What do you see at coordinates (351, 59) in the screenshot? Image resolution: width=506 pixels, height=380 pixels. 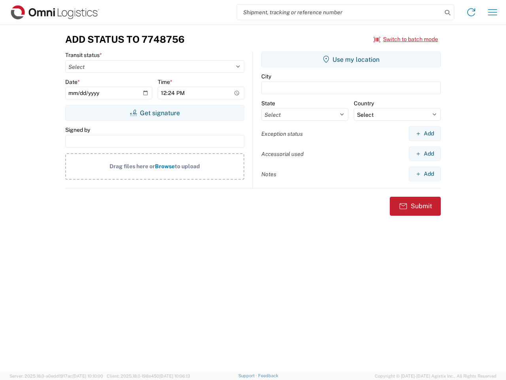 I see `button: Use my location` at bounding box center [351, 59].